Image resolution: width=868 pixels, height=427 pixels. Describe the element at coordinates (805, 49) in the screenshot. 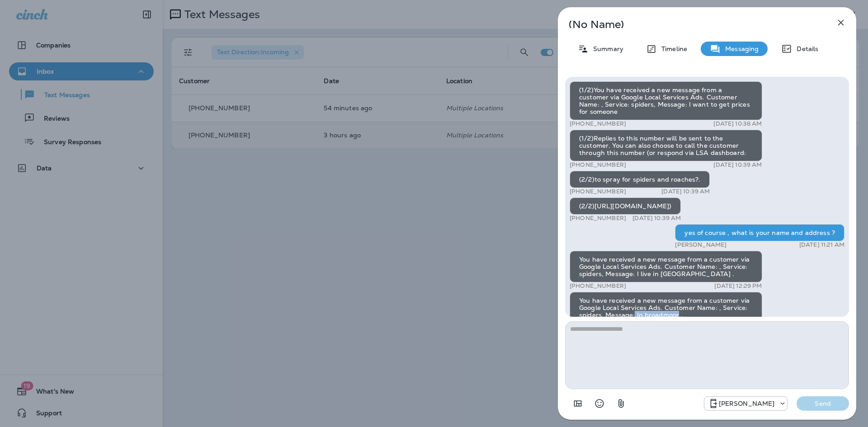

I see `p: Details` at that location.